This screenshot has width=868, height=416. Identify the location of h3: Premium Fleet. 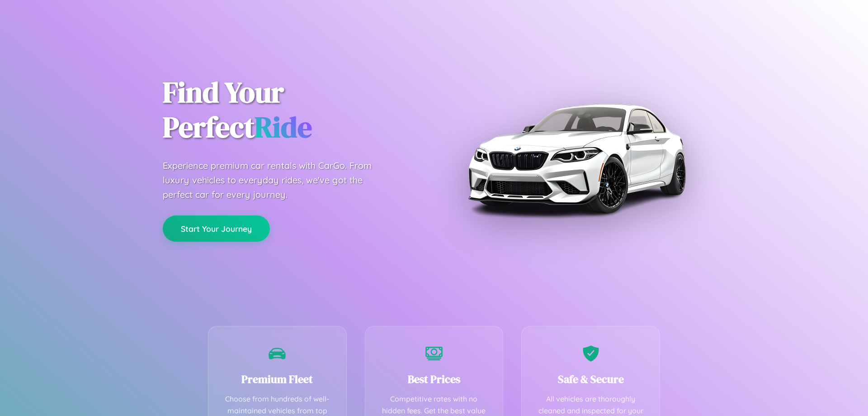
(277, 379).